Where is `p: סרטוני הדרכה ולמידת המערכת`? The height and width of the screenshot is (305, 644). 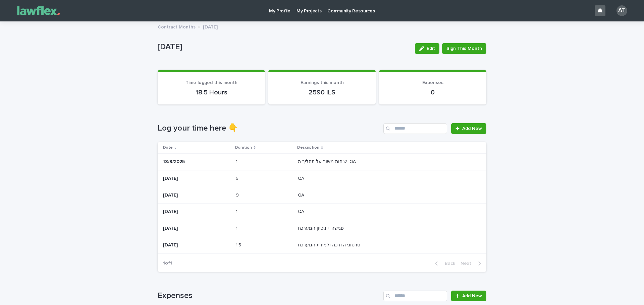 p: סרטוני הדרכה ולמידת המערכת is located at coordinates (329, 245).